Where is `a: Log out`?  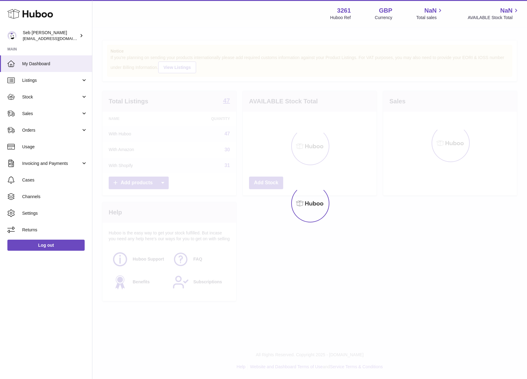 a: Log out is located at coordinates (46, 245).